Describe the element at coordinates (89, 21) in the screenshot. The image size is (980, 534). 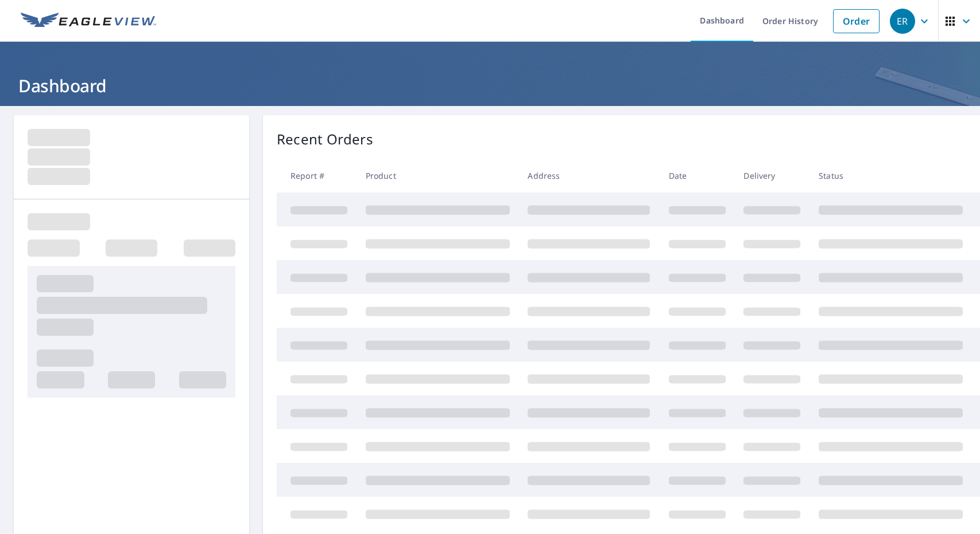
I see `img: EV Logo` at that location.